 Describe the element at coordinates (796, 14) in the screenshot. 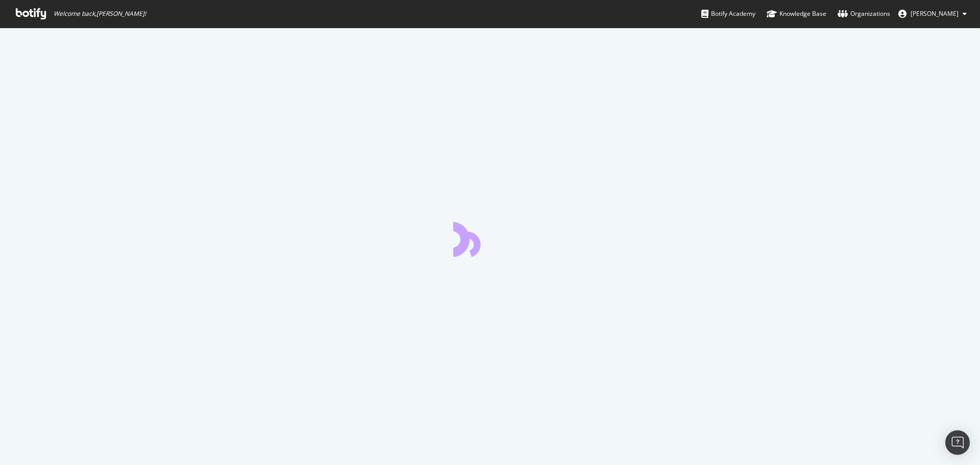

I see `div: Knowledge Base` at that location.